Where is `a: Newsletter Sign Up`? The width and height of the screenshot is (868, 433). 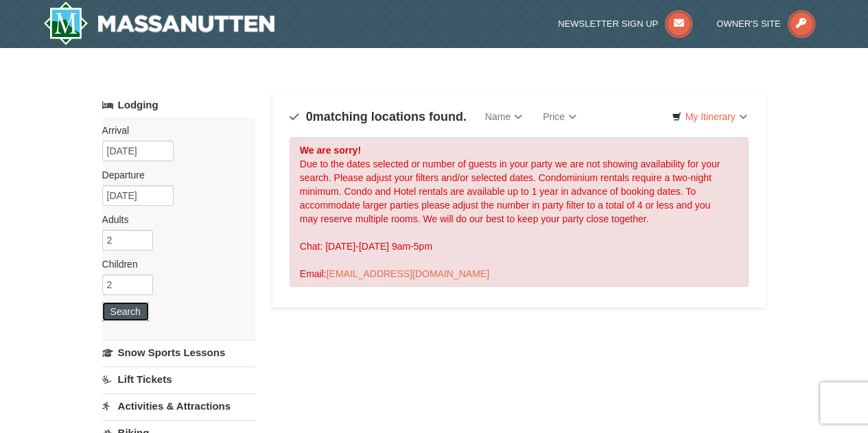
a: Newsletter Sign Up is located at coordinates (626, 24).